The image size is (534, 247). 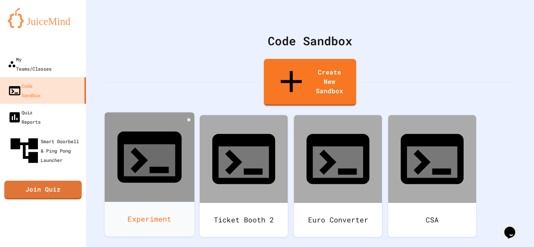 What do you see at coordinates (243, 220) in the screenshot?
I see `div: Ticket Booth 2` at bounding box center [243, 220].